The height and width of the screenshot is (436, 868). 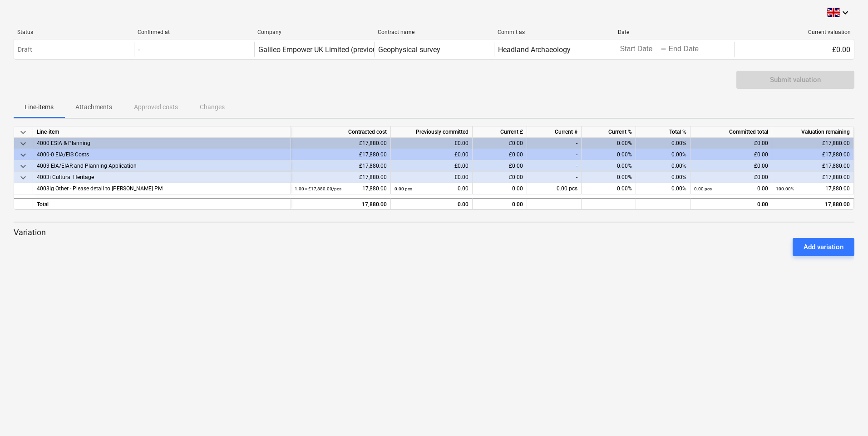 What do you see at coordinates (674, 32) in the screenshot?
I see `div: Date` at bounding box center [674, 32].